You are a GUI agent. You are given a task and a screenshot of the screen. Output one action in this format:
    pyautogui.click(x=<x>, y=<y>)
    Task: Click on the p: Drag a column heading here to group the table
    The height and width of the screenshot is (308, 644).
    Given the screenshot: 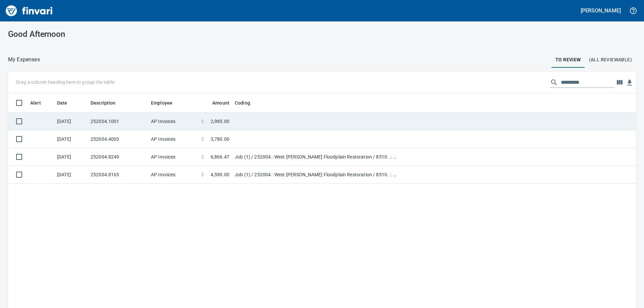 What is the action you would take?
    pyautogui.click(x=65, y=82)
    